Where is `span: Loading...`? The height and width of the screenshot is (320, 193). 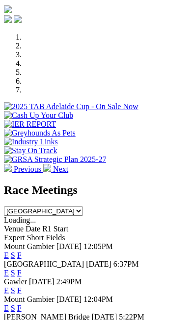 span: Loading... is located at coordinates (20, 220).